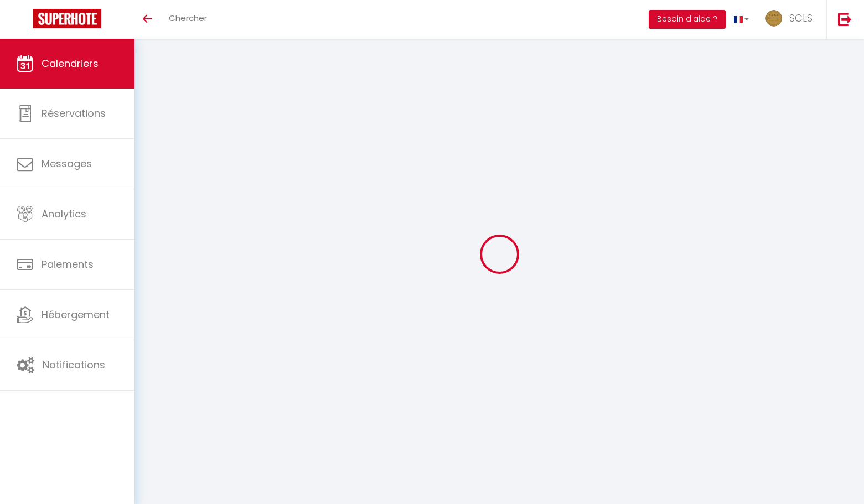 This screenshot has height=504, width=864. What do you see at coordinates (73, 112) in the screenshot?
I see `span: Réservations` at bounding box center [73, 112].